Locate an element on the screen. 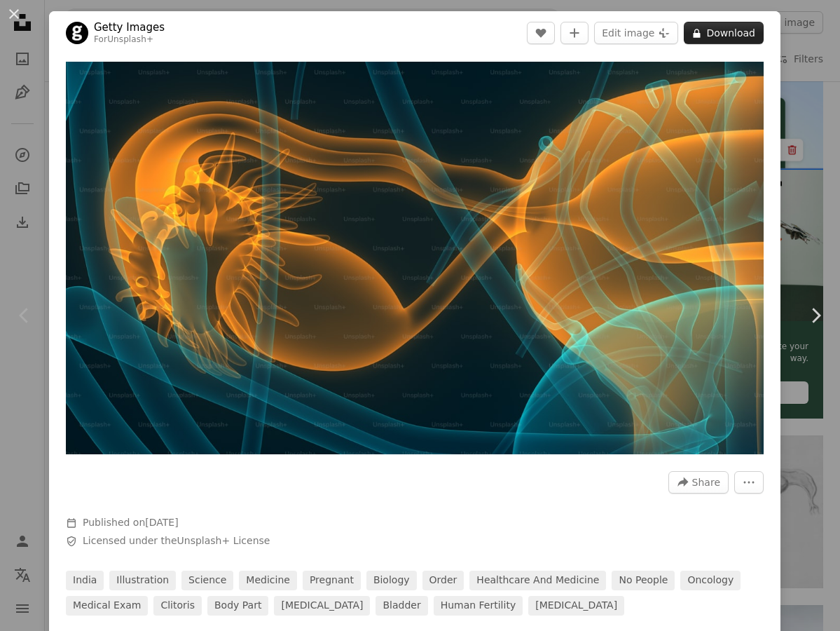 This screenshot has width=840, height=631. a: Getty Images is located at coordinates (129, 27).